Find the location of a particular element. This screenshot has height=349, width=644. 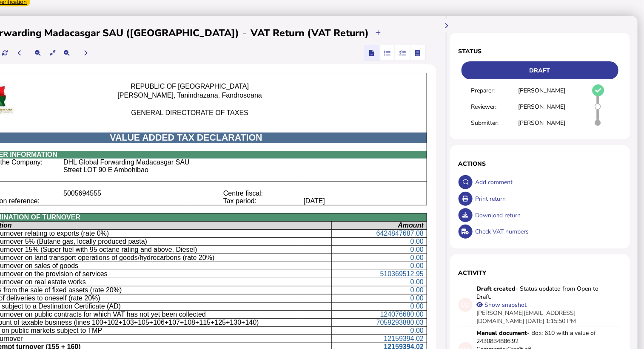

div: Submitter: is located at coordinates (495, 123).